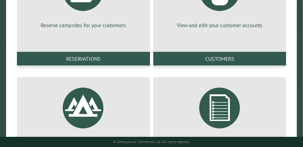  What do you see at coordinates (220, 59) in the screenshot?
I see `a: Customers` at bounding box center [220, 59].